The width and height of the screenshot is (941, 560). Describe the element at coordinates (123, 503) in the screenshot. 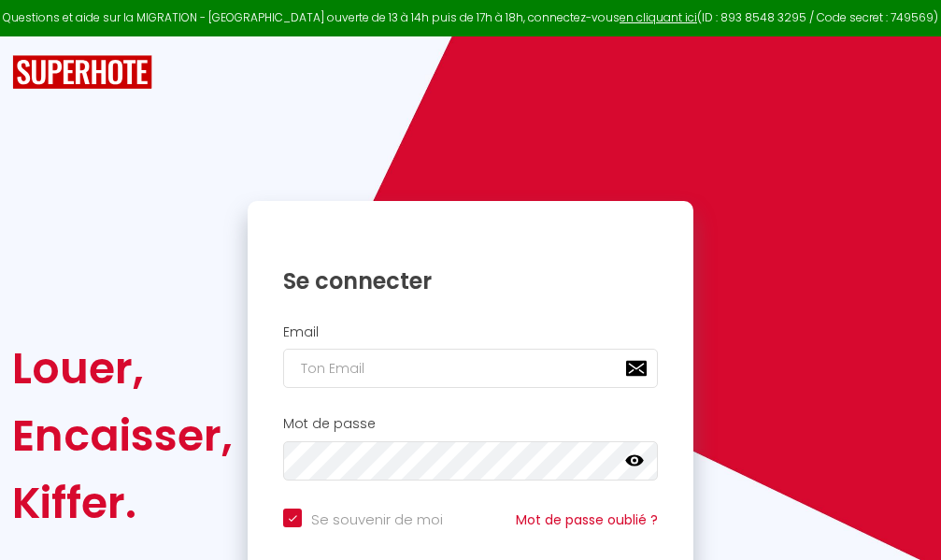

I see `div: Kiffer.` at that location.